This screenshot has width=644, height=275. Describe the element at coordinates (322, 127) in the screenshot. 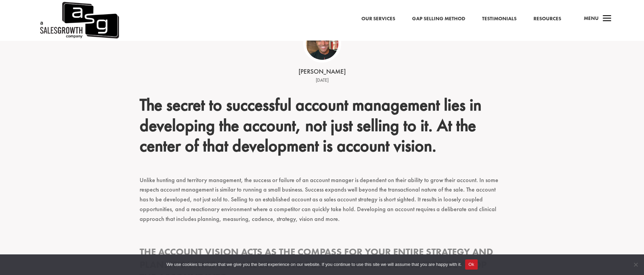

I see `h2: The secret to successful account management lies in developing the account, not just selling to i...` at that location.